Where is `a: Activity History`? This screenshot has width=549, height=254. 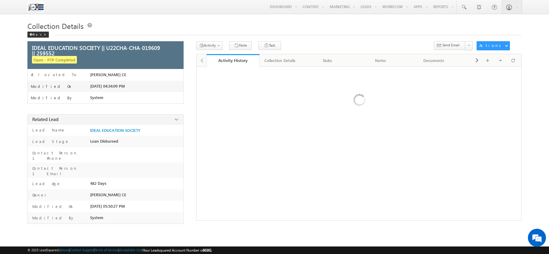
a: Activity History is located at coordinates (233, 61).